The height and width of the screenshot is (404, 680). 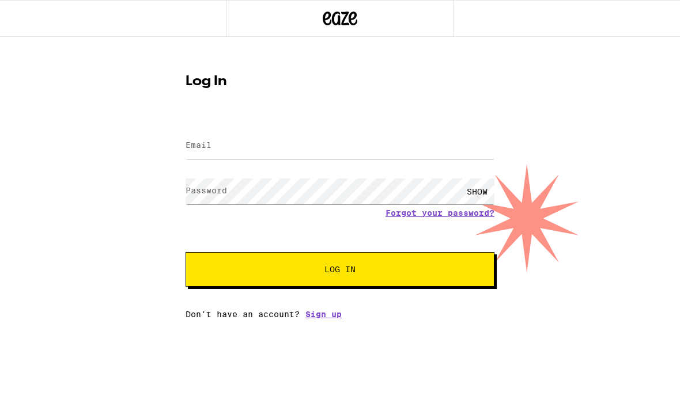 What do you see at coordinates (340, 146) in the screenshot?
I see `input: Email` at bounding box center [340, 146].